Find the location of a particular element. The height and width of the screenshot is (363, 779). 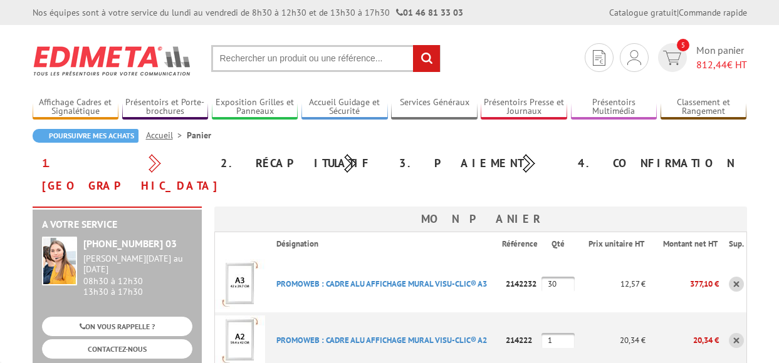

strong: 01 46 81 33 03 is located at coordinates (429, 13).